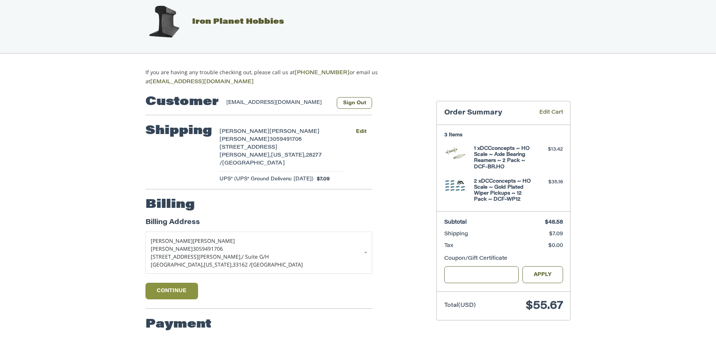 This screenshot has width=716, height=343. I want to click on legend: Billing Address, so click(173, 224).